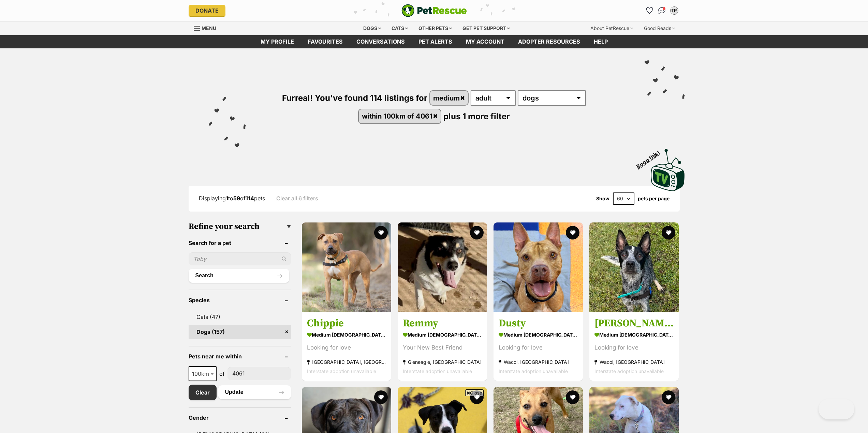 The height and width of the screenshot is (433, 868). I want to click on div: Cats, so click(399, 29).